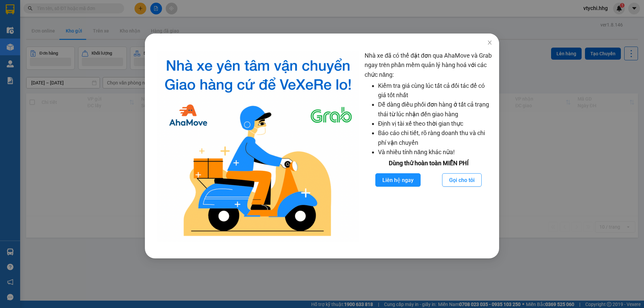 This screenshot has width=644, height=308. What do you see at coordinates (435, 152) in the screenshot?
I see `li: Và nhiều tính năng khác nữa!` at bounding box center [435, 152].